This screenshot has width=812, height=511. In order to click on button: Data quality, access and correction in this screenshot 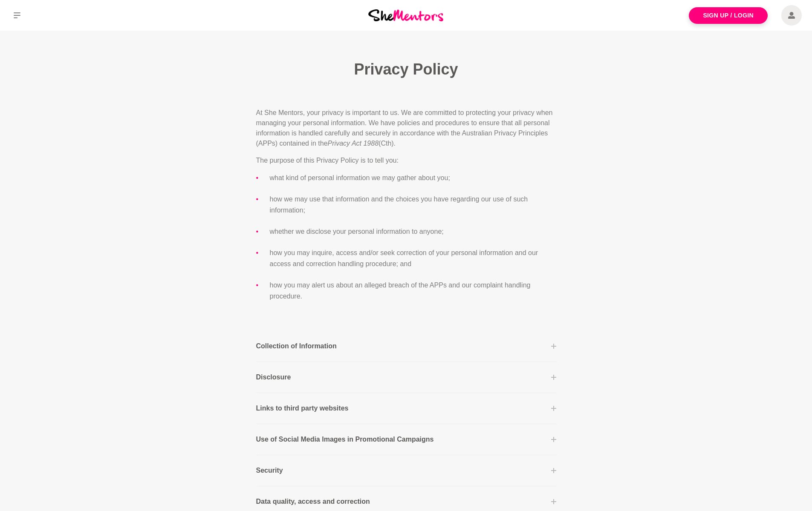, I will do `click(406, 502)`.